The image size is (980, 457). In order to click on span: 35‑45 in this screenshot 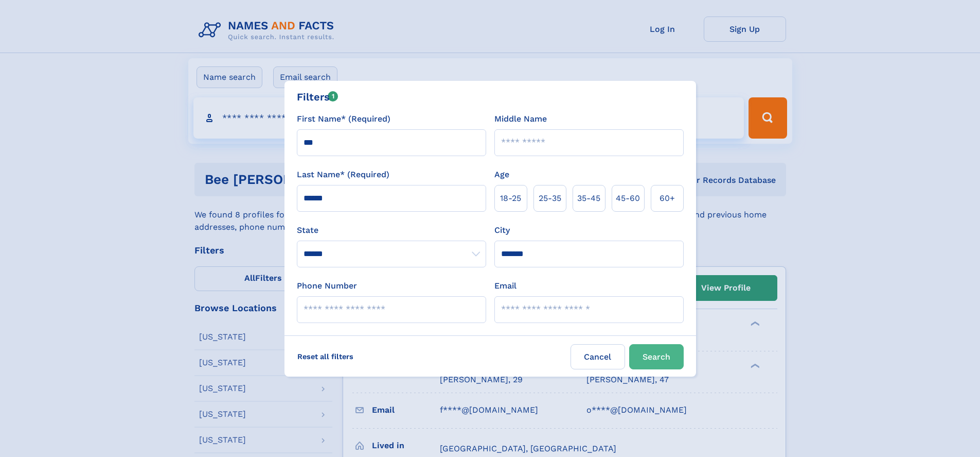, I will do `click(588, 198)`.